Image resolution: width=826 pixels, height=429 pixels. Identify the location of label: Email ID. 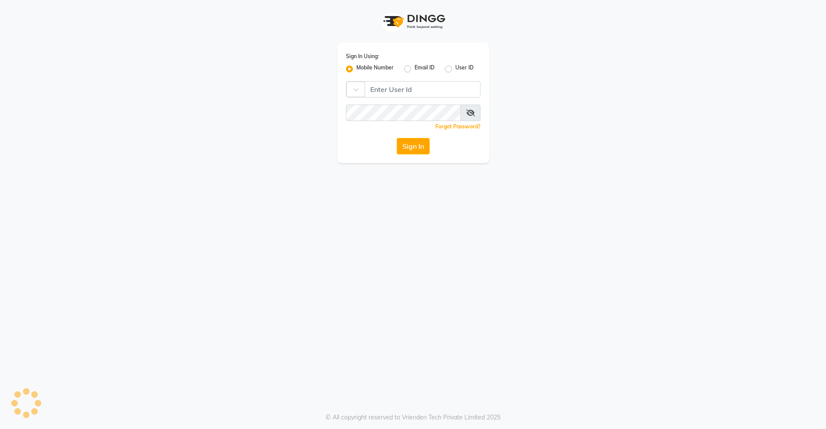
(424, 69).